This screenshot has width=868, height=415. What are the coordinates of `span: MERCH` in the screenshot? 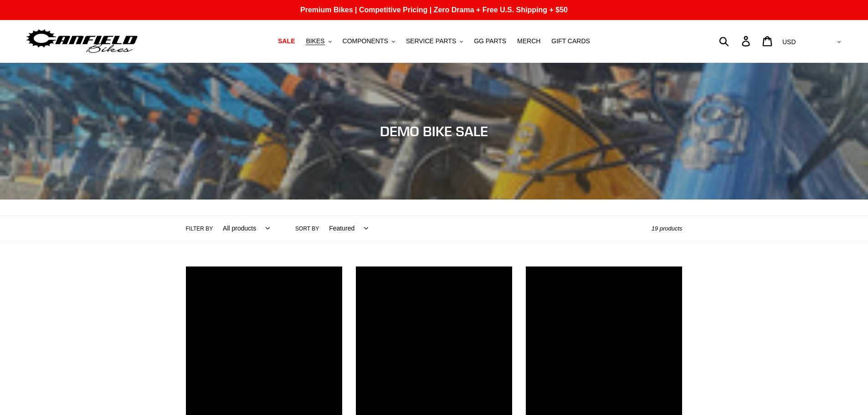 It's located at (528, 41).